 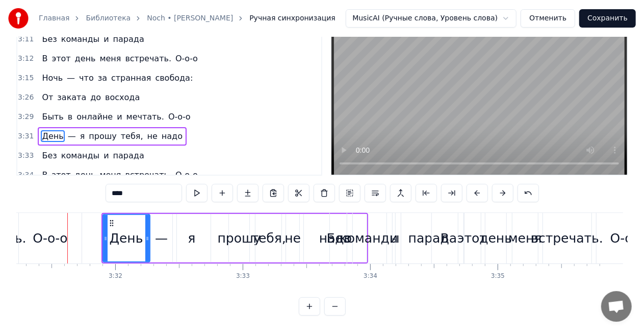 What do you see at coordinates (243, 276) in the screenshot?
I see `div: 3:33` at bounding box center [243, 276].